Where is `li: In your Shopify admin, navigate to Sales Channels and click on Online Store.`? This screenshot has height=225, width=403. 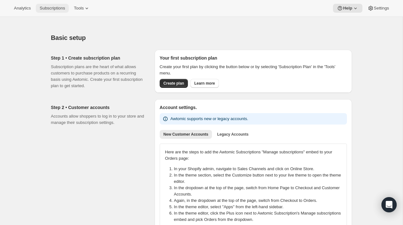
li: In your Shopify admin, navigate to Sales Channels and click on Online Store. is located at coordinates (259, 169).